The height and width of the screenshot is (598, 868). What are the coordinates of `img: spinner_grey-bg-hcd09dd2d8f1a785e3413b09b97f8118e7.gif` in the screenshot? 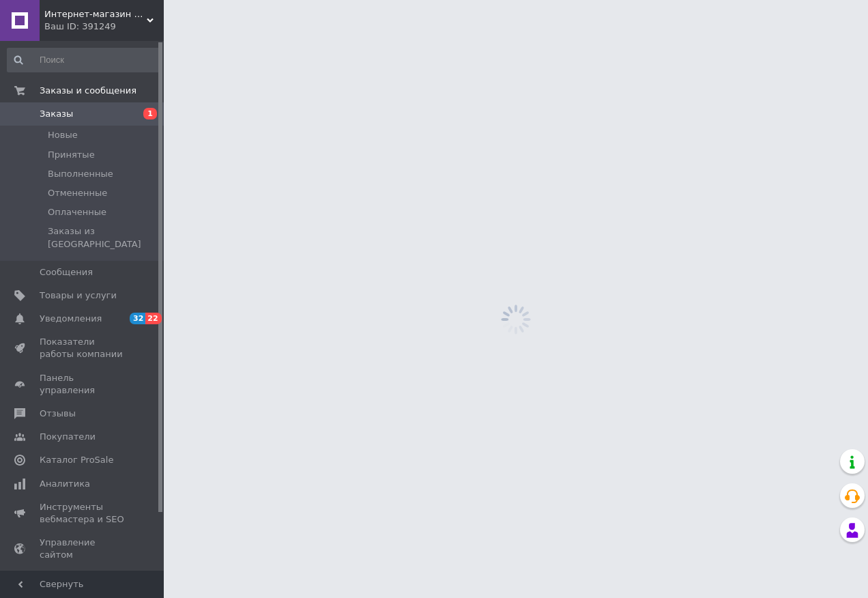 It's located at (516, 319).